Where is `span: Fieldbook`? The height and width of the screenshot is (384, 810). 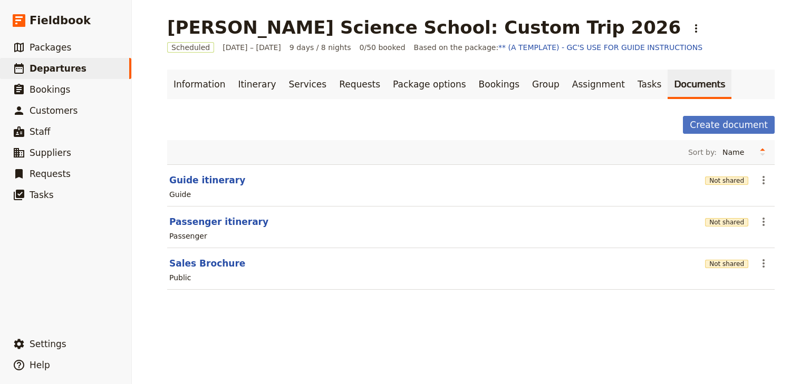 span: Fieldbook is located at coordinates (60, 21).